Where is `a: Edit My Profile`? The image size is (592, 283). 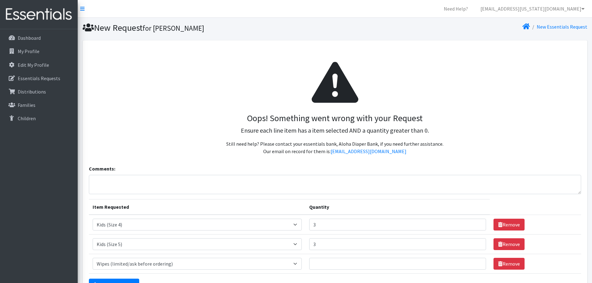 a: Edit My Profile is located at coordinates (39, 65).